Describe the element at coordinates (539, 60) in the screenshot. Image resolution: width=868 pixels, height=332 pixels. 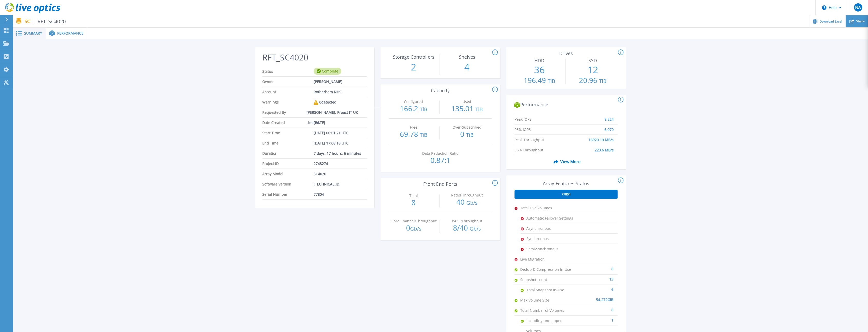
I see `h3: HDD` at that location.